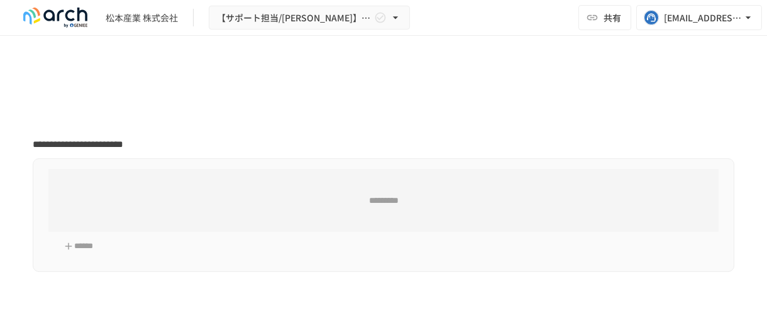 The width and height of the screenshot is (767, 326). Describe the element at coordinates (612, 18) in the screenshot. I see `span: 共有` at that location.